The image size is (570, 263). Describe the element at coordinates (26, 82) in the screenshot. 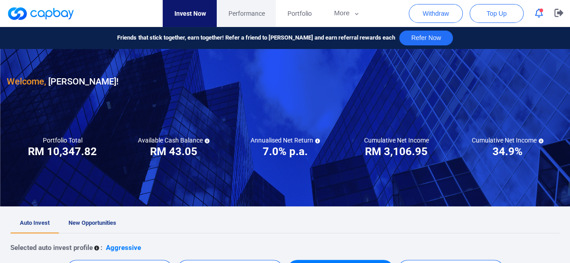

I see `span: Welcome,` at that location.